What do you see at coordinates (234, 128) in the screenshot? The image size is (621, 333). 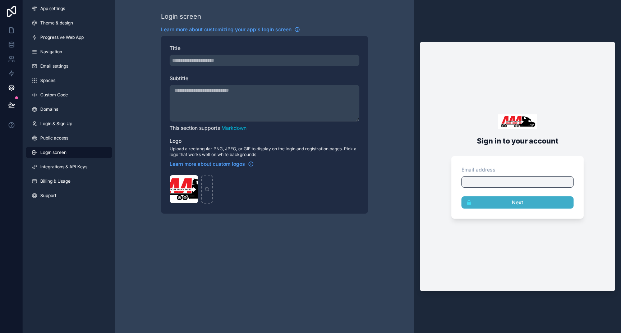 I see `a: Markdown` at bounding box center [234, 128].